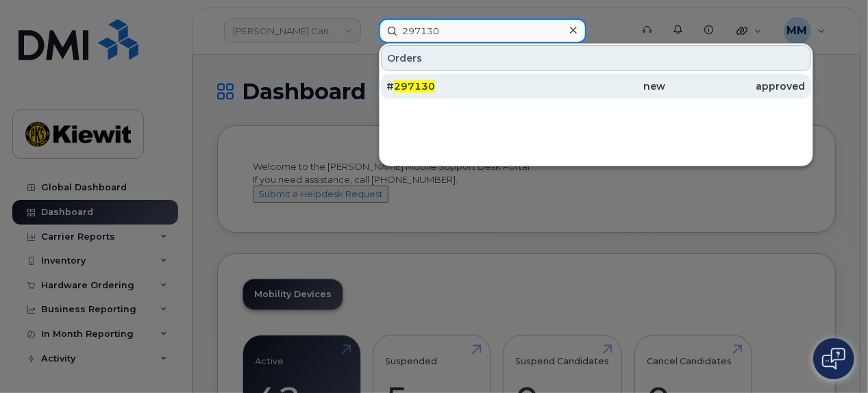 The width and height of the screenshot is (868, 393). Describe the element at coordinates (735, 86) in the screenshot. I see `div: approved` at that location.